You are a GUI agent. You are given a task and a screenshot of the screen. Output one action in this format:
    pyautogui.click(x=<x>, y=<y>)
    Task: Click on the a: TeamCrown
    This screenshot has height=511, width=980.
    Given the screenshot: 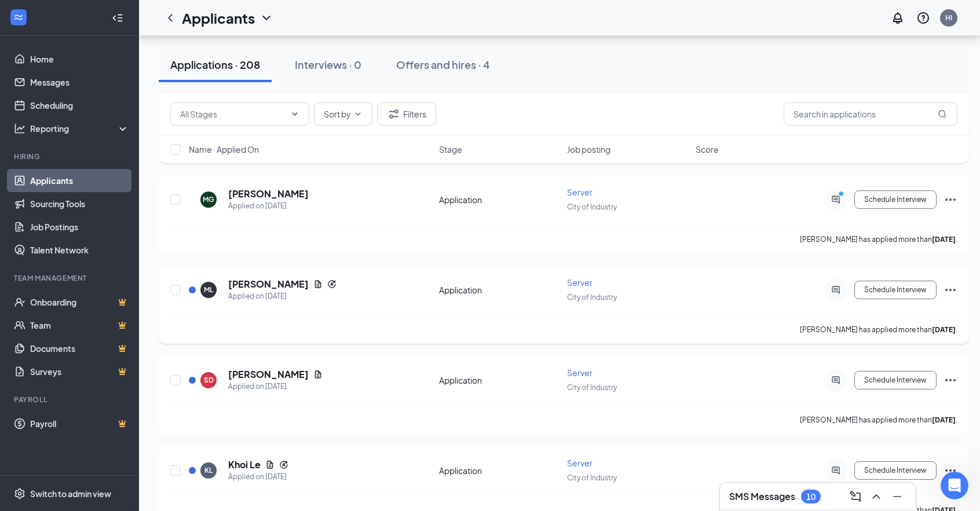 What is the action you would take?
    pyautogui.click(x=79, y=325)
    